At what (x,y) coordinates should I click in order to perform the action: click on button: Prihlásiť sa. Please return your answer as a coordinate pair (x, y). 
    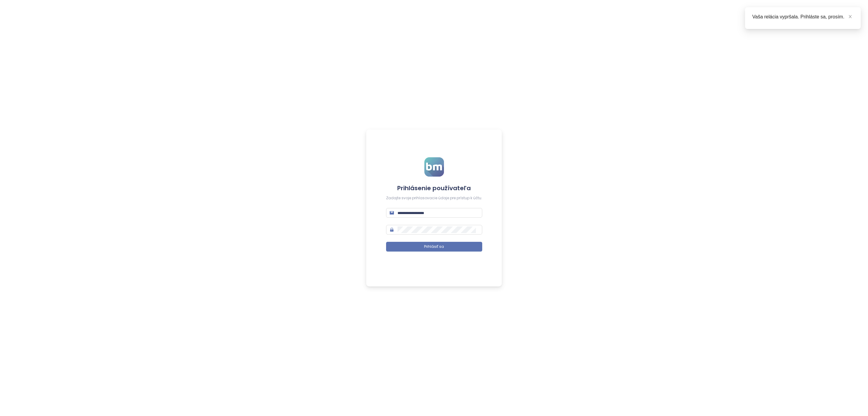
    Looking at the image, I should click on (434, 247).